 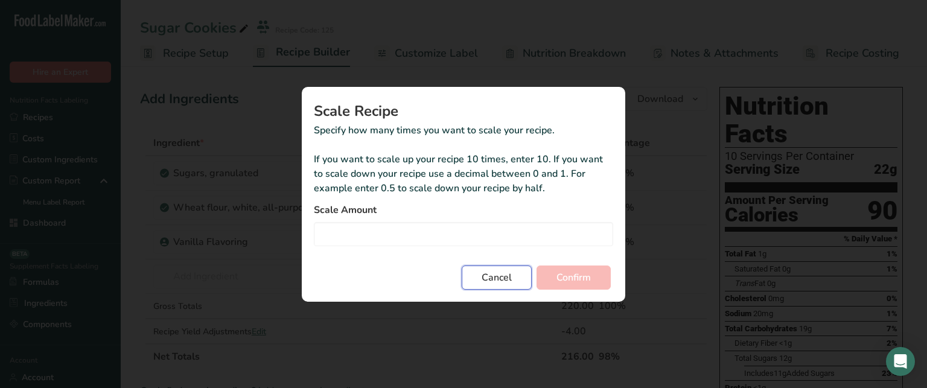 What do you see at coordinates (345, 210) in the screenshot?
I see `span: Scale Amount` at bounding box center [345, 210].